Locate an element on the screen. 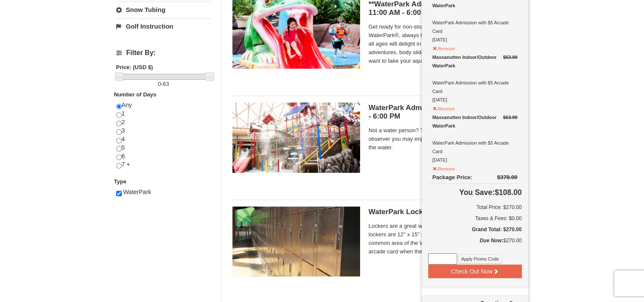  a: Snow Tubing is located at coordinates (164, 10).